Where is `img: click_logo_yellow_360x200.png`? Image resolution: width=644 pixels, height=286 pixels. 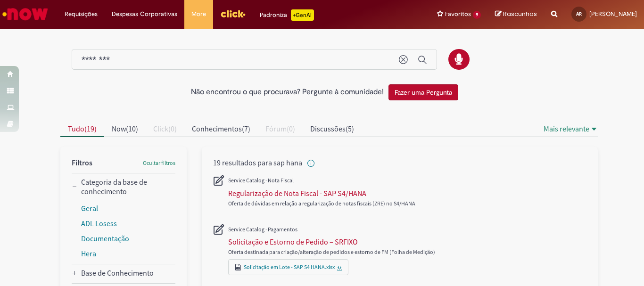 img: click_logo_yellow_360x200.png is located at coordinates (233, 13).